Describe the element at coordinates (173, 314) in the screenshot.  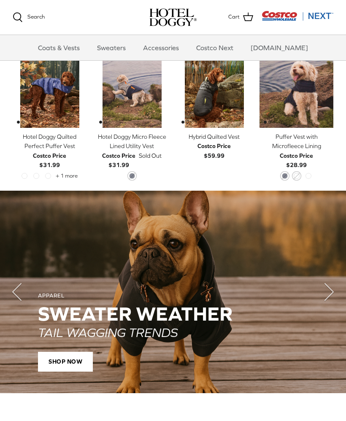
I see `h2: SWEATER WEATHER` at that location.